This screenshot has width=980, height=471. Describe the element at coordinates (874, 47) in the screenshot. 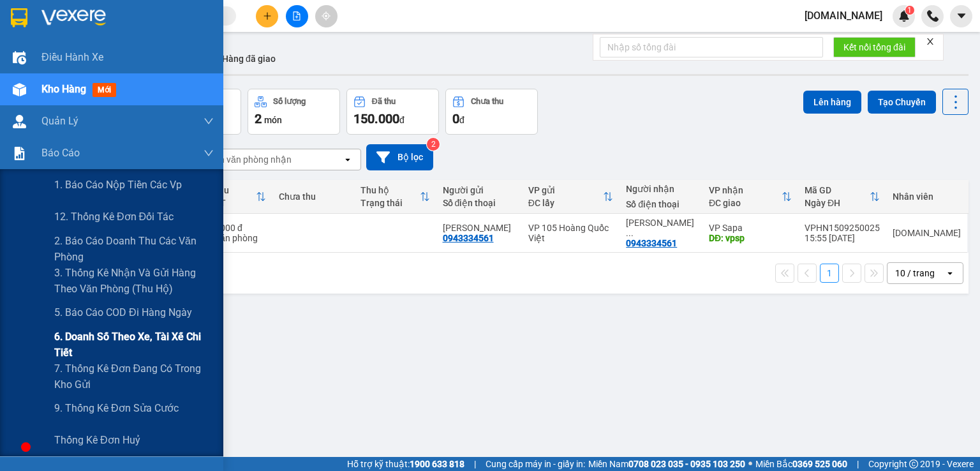

I see `button: Kết nối tổng đài` at that location.